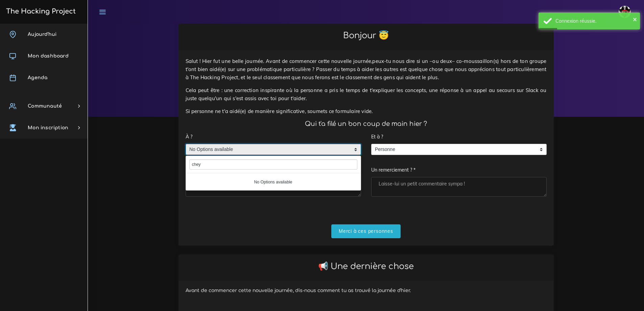  What do you see at coordinates (366, 69) in the screenshot?
I see `p: Salut ! Hier fut une belle journée. Avant de commencer cette nouvelle journée,peux-tu nous dire s...` at bounding box center [366, 69].